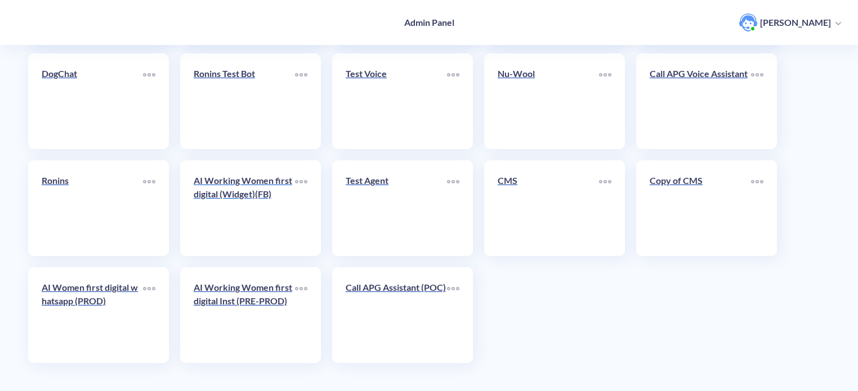  Describe the element at coordinates (548, 181) in the screenshot. I see `p: CMS` at that location.